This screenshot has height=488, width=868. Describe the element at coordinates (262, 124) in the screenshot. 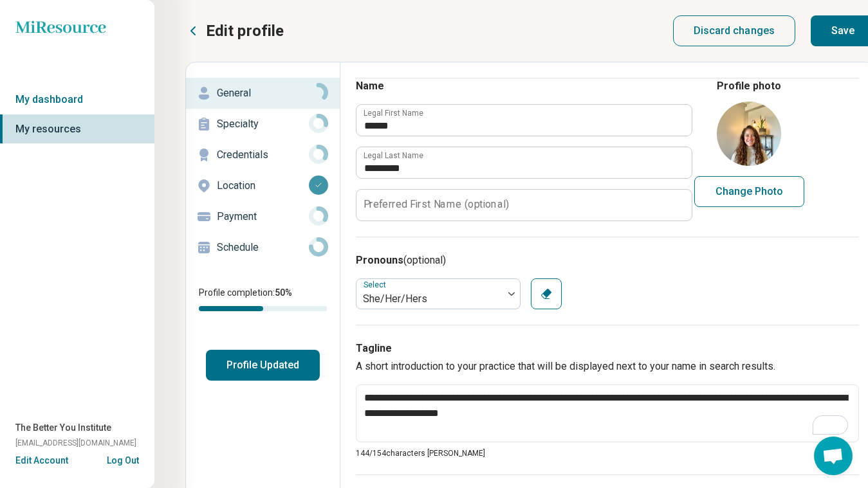

I see `a: Specialty` at that location.